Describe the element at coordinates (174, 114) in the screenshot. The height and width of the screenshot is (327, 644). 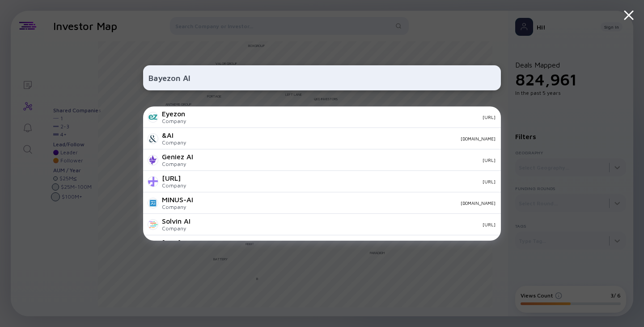
I see `div: Eyezon` at that location.